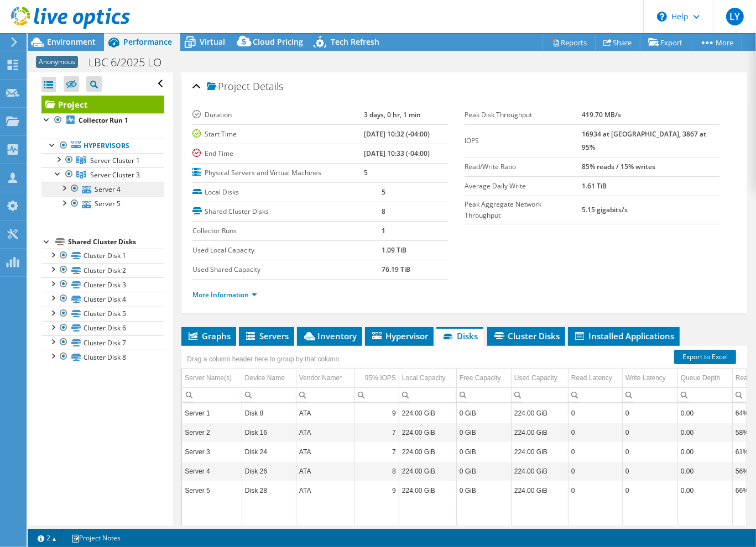  I want to click on span: Server Cluster 1, so click(115, 160).